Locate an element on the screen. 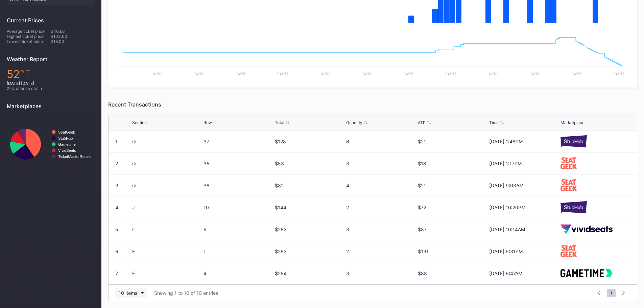  text: VividSeats is located at coordinates (67, 150).